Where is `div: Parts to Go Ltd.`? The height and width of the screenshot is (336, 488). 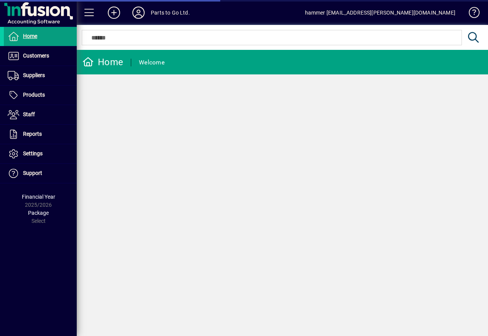 div: Parts to Go Ltd. is located at coordinates (170, 13).